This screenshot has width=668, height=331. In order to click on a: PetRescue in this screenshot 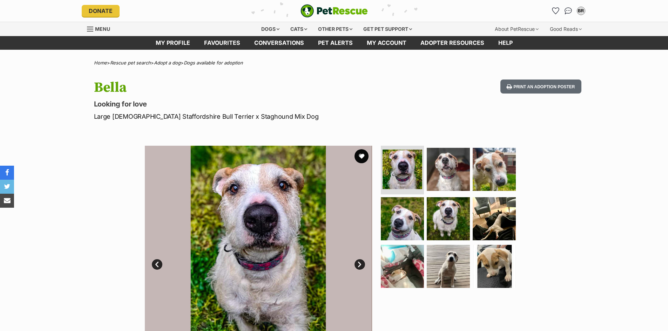, I will do `click(334, 11)`.